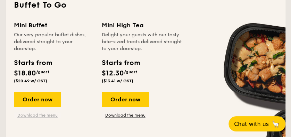 The height and width of the screenshot is (137, 291). I want to click on span: $18.80, so click(25, 74).